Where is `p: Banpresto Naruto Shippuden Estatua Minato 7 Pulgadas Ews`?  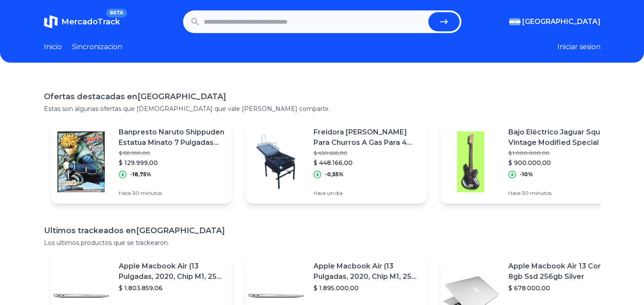
p: Banpresto Naruto Shippuden Estatua Minato 7 Pulgadas Ews is located at coordinates (172, 138).